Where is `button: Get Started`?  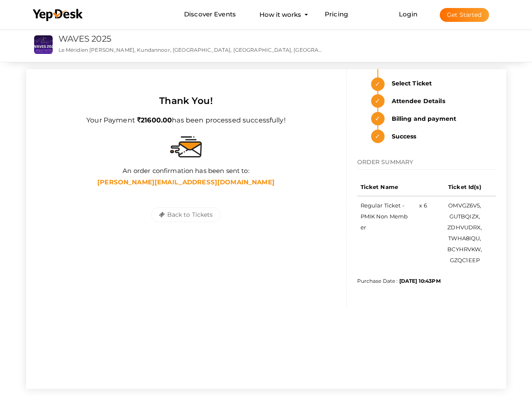
button: Get Started is located at coordinates (464, 15).